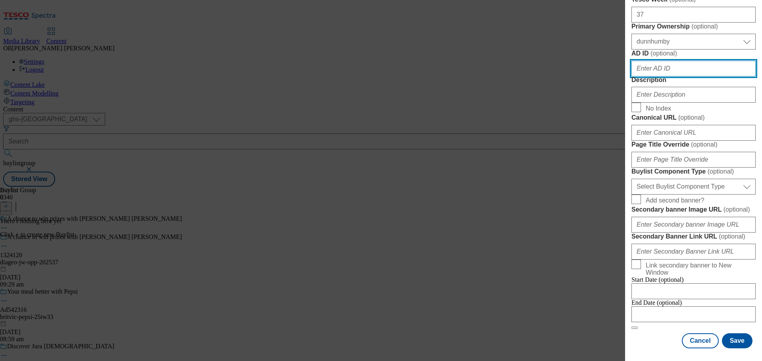 Image resolution: width=762 pixels, height=361 pixels. I want to click on label: Canonical URL, so click(693, 118).